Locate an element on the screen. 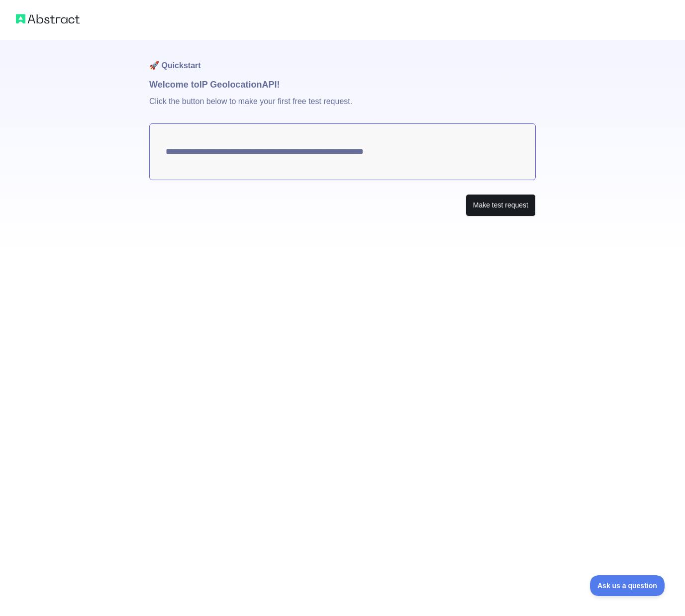  button: Make test request is located at coordinates (501, 205).